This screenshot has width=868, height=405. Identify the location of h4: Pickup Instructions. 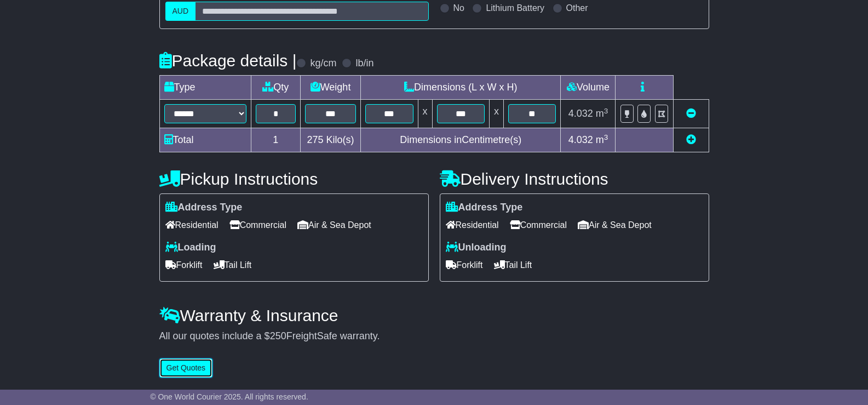
(294, 179).